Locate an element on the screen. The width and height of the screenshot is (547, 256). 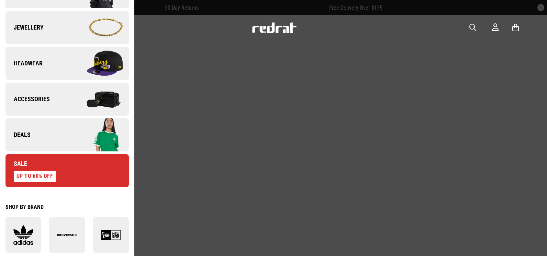
span: Deals is located at coordinates (18, 135).